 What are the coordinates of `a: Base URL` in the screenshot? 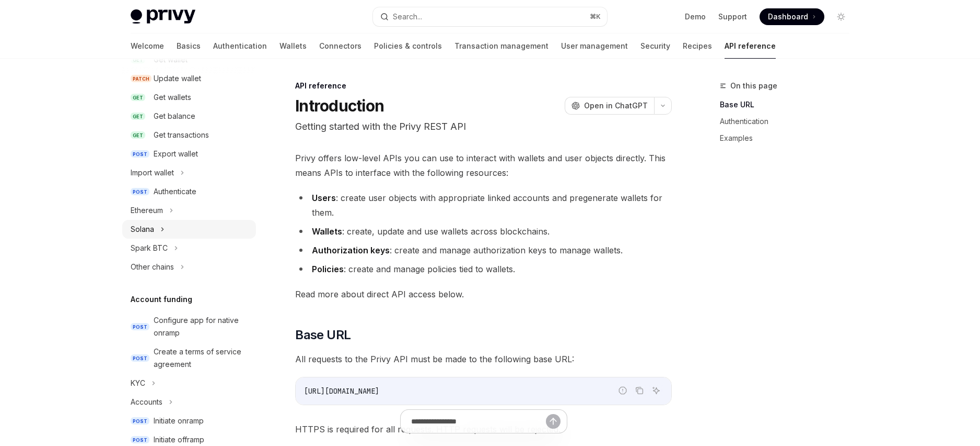 It's located at (789, 104).